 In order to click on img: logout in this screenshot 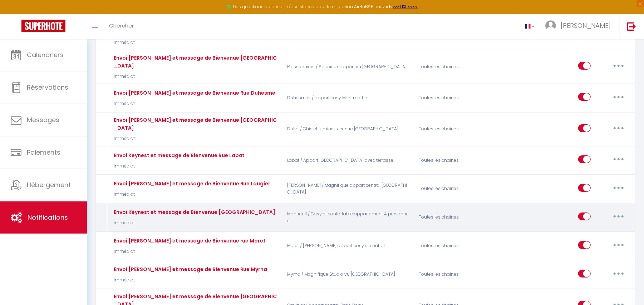, I will do `click(632, 26)`.